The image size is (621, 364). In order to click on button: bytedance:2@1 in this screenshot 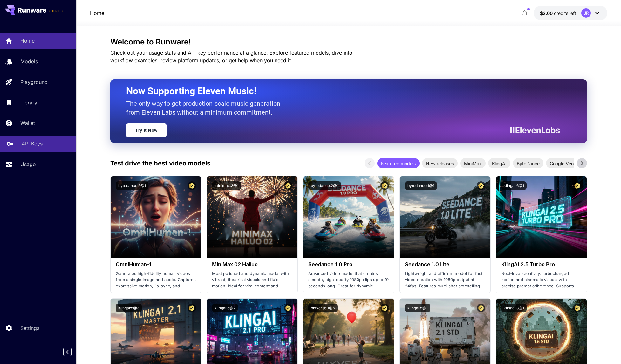, I will do `click(325, 185)`.